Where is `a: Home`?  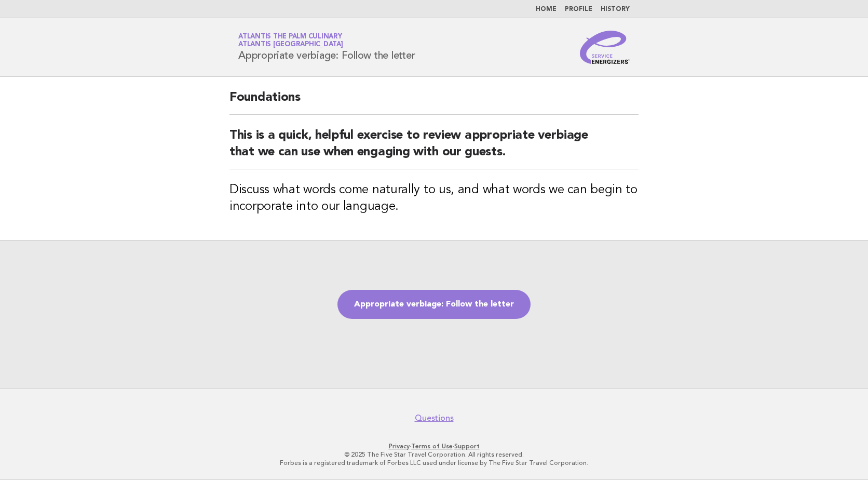 a: Home is located at coordinates (546, 10).